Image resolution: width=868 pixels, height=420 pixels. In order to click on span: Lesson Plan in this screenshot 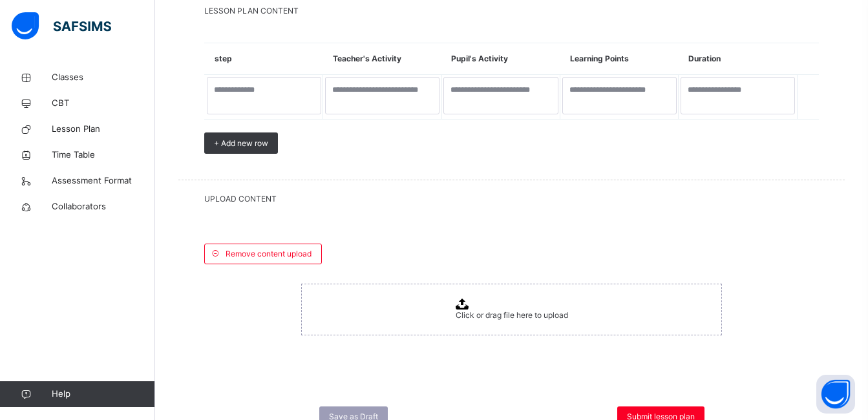, I will do `click(103, 129)`.